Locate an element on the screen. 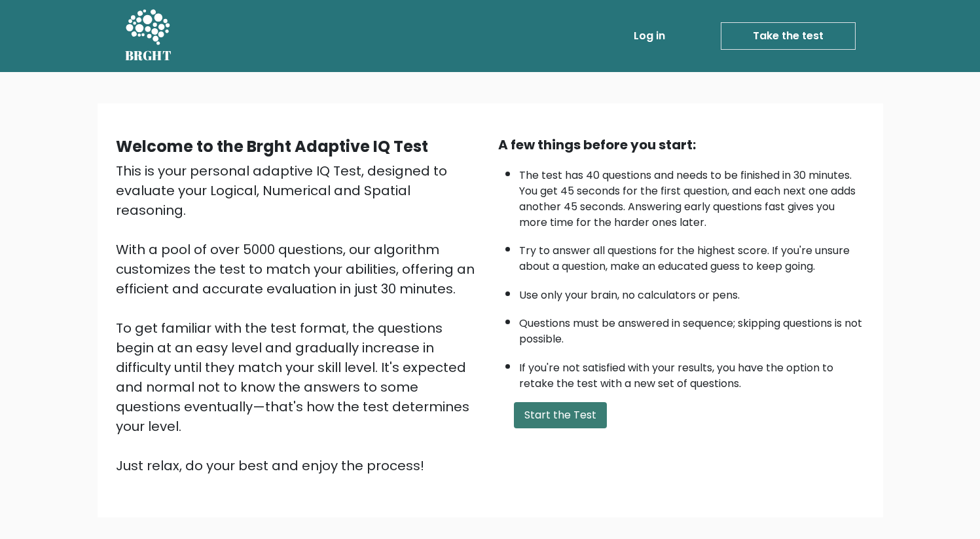 The image size is (980, 539). li: Questions must be answered in sequence; skipping questions is not possible. is located at coordinates (692, 329).